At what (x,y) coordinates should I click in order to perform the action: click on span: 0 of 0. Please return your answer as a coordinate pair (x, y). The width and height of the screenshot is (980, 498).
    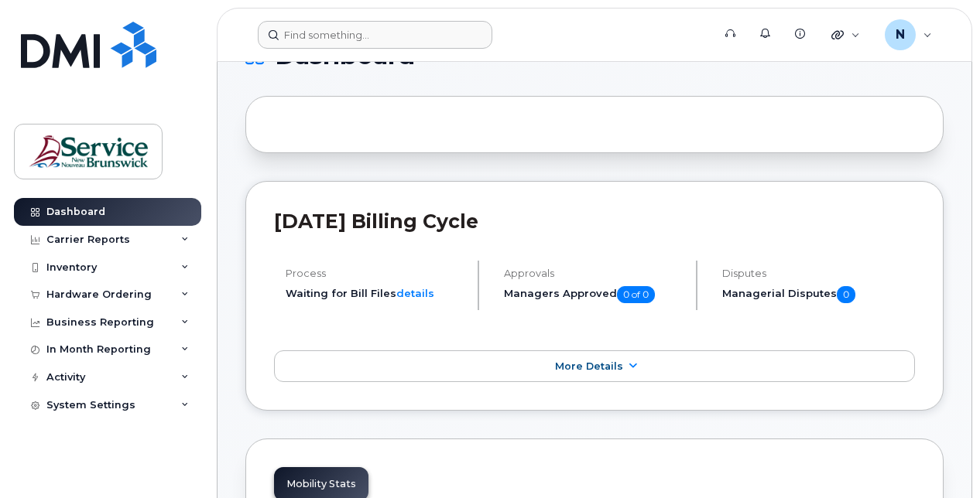
    Looking at the image, I should click on (636, 295).